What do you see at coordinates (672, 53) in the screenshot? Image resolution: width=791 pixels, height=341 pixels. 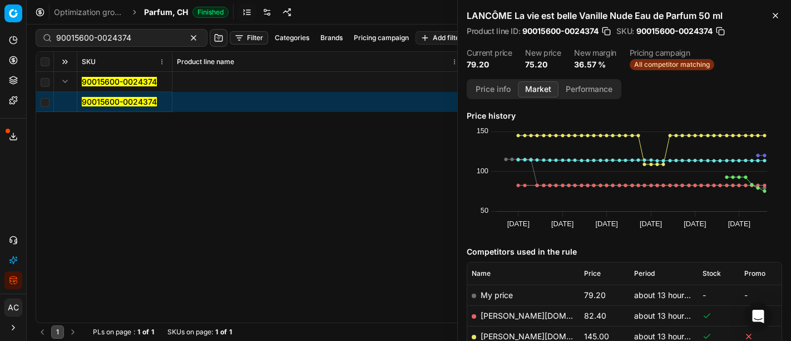 I see `dt: Pricing campaign` at bounding box center [672, 53].